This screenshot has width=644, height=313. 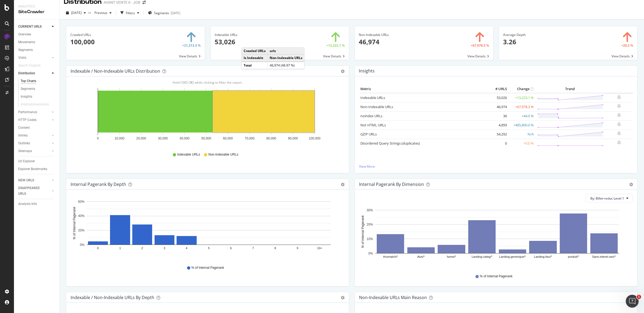 What do you see at coordinates (76, 13) in the screenshot?
I see `span: 2025 Sep. 8th` at bounding box center [76, 13].